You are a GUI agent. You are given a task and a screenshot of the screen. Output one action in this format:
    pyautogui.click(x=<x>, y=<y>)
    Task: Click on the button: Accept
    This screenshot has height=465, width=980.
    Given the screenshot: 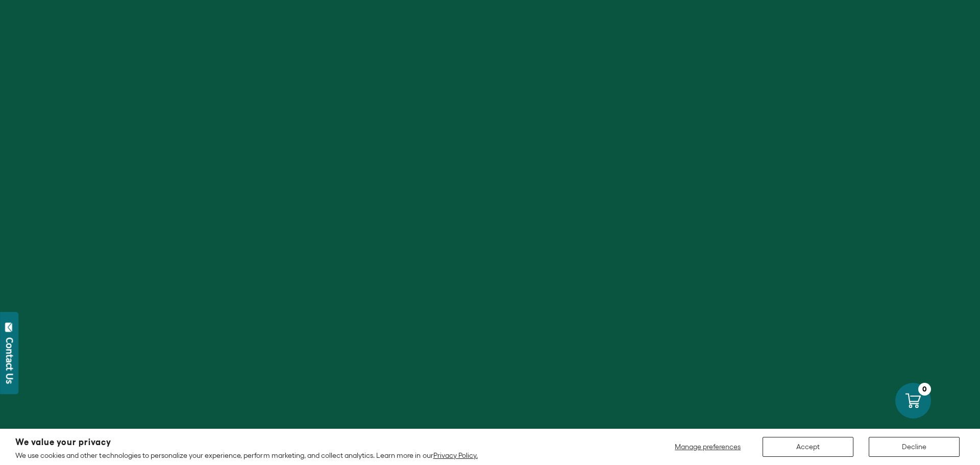 What is the action you would take?
    pyautogui.click(x=808, y=446)
    